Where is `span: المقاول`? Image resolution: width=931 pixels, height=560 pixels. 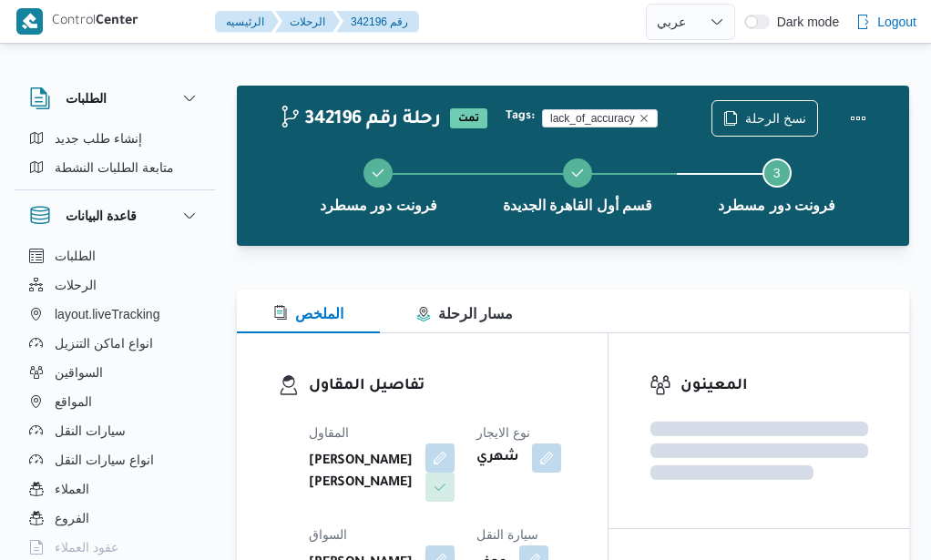 span: المقاول is located at coordinates (329, 432).